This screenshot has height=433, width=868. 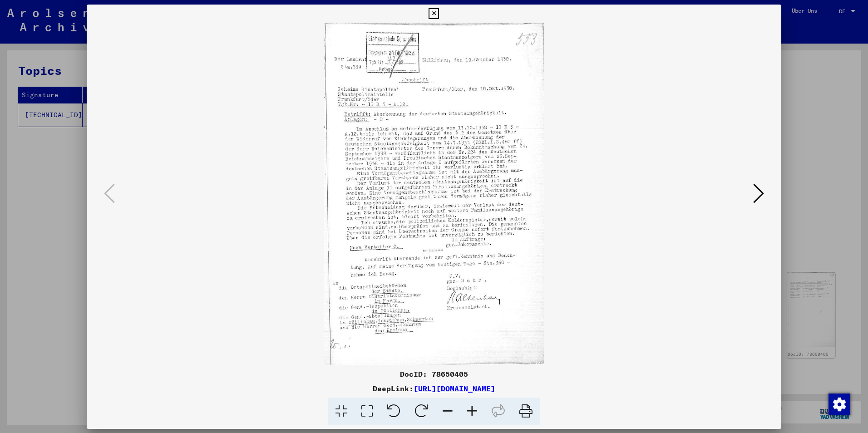 What do you see at coordinates (839, 404) in the screenshot?
I see `img: Zustimmung ändern` at bounding box center [839, 404].